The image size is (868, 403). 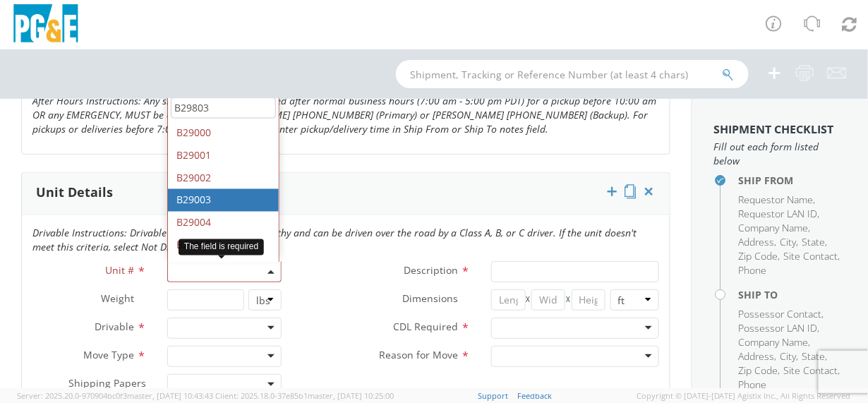 What do you see at coordinates (493, 395) in the screenshot?
I see `a: Support` at bounding box center [493, 395].